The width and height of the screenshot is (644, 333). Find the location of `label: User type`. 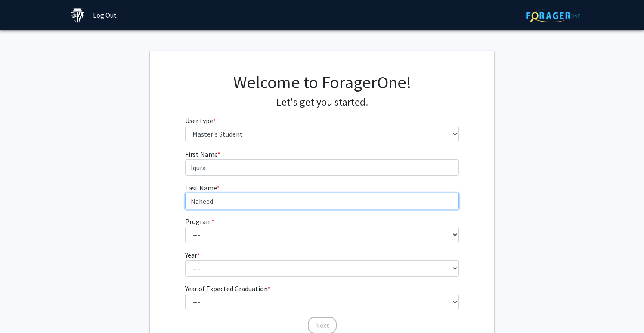

label: User type is located at coordinates (200, 121).